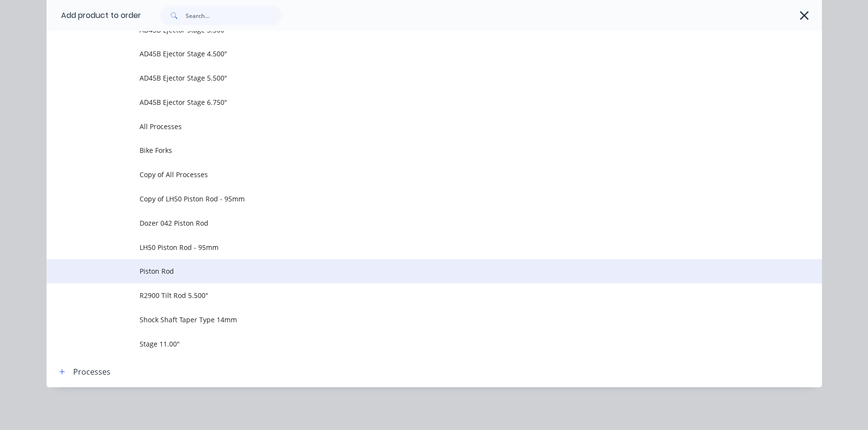 Image resolution: width=868 pixels, height=430 pixels. What do you see at coordinates (92, 372) in the screenshot?
I see `div: Processes` at bounding box center [92, 372].